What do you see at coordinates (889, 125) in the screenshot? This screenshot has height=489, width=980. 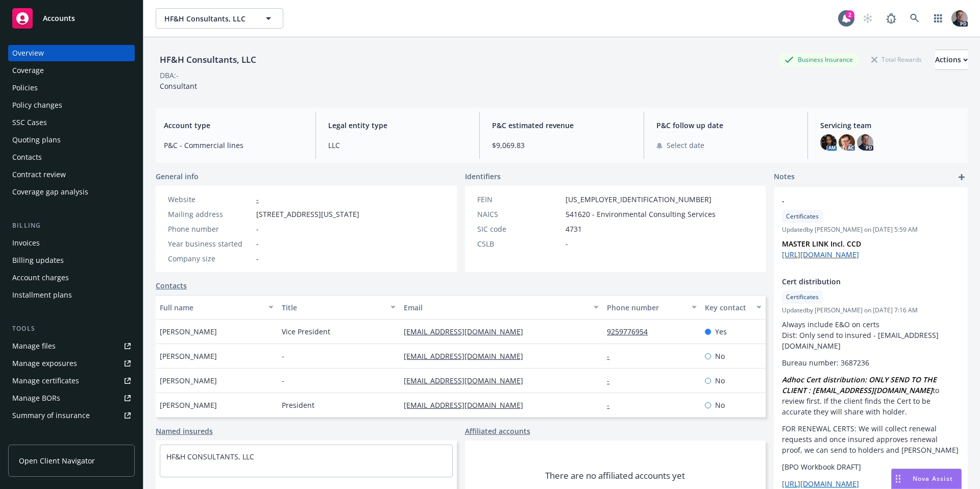 I see `span: Servicing team` at bounding box center [889, 125].